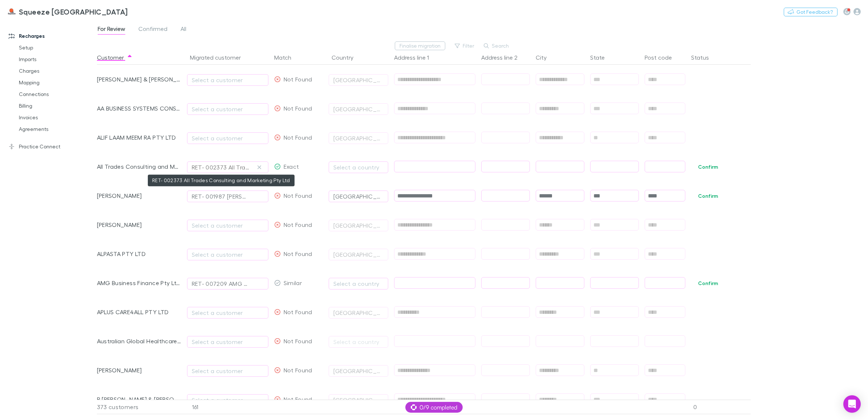 Image resolution: width=868 pixels, height=420 pixels. I want to click on div: RET- 002373 All Trades Consulting and Marketing Pty Ltd, so click(220, 167).